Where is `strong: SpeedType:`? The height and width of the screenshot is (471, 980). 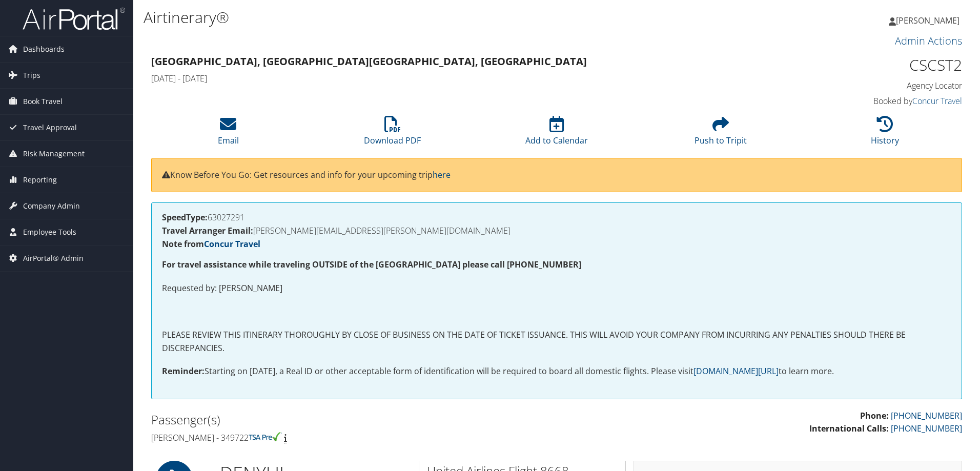
strong: SpeedType: is located at coordinates (184, 217).